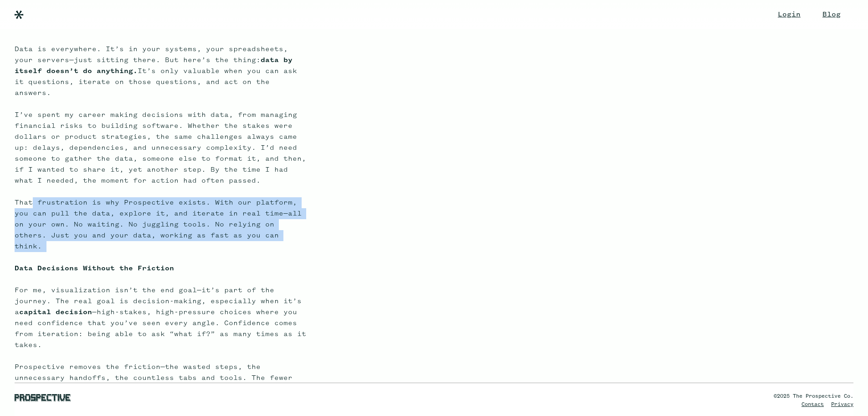 This screenshot has height=416, width=868. What do you see at coordinates (814, 396) in the screenshot?
I see `div: ©2025 The Prospective Co.` at bounding box center [814, 396].